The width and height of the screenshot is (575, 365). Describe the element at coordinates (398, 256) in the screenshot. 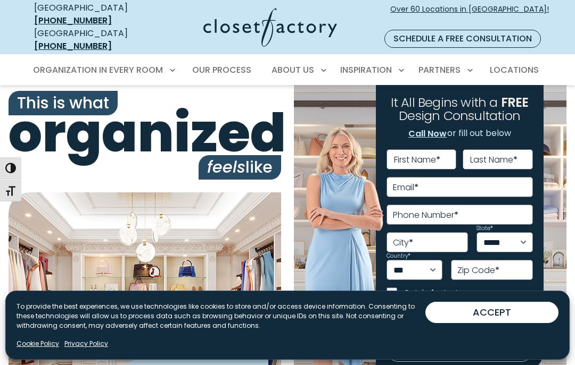

I see `label: Country` at that location.